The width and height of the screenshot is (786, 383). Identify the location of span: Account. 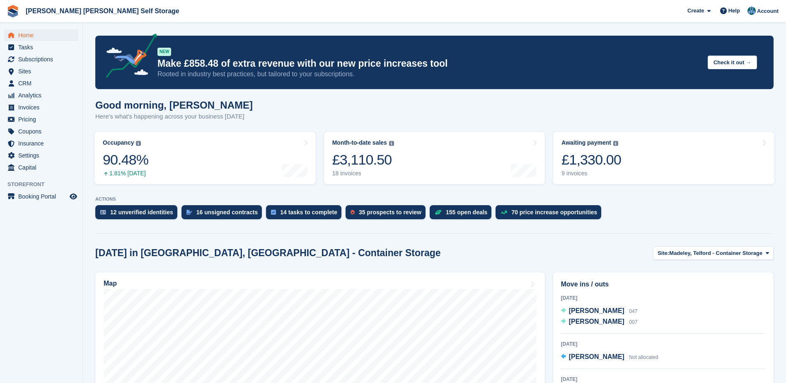
(767, 11).